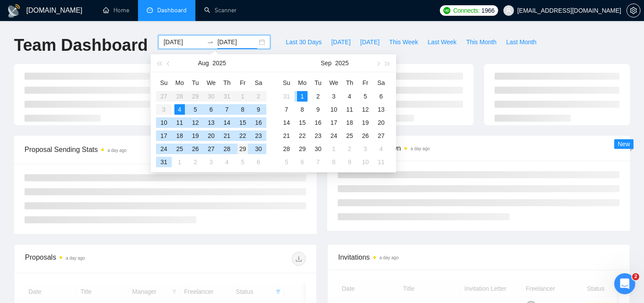 Image resolution: width=644 pixels, height=303 pixels. I want to click on a: searchScanner, so click(220, 10).